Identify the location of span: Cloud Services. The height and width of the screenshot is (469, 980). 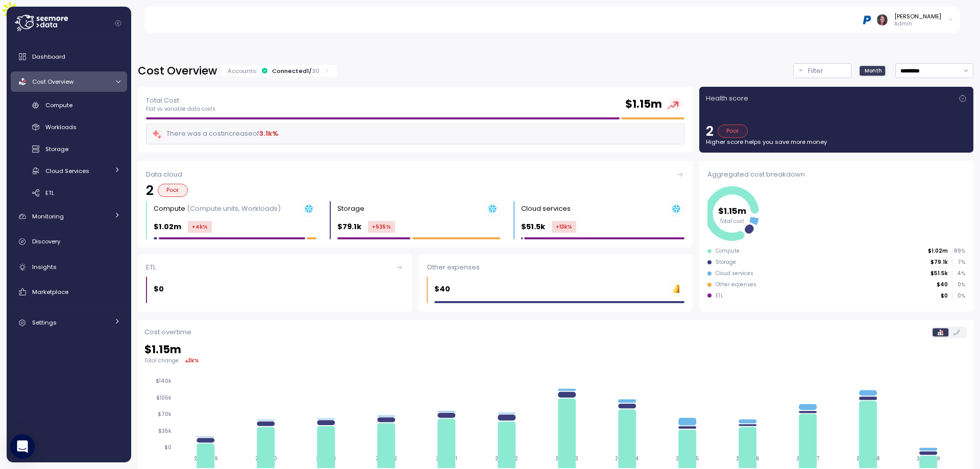
(67, 171).